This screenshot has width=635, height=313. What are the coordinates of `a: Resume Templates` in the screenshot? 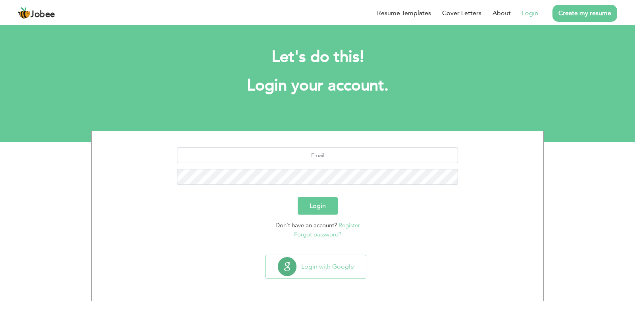 It's located at (404, 13).